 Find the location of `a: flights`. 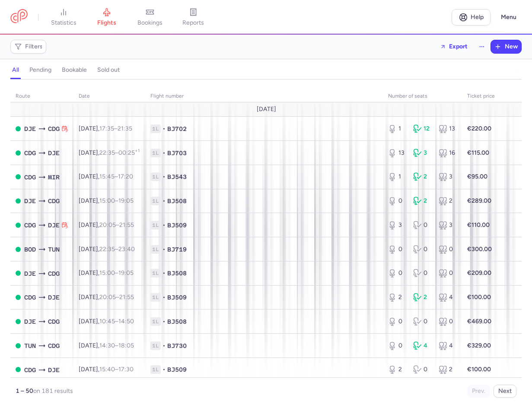

a: flights is located at coordinates (107, 17).